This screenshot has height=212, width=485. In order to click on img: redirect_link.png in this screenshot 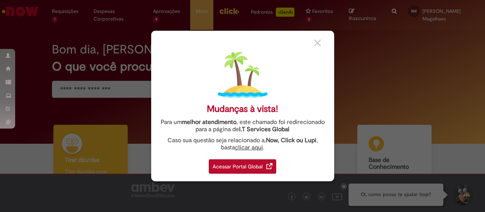, I will do `click(269, 166)`.